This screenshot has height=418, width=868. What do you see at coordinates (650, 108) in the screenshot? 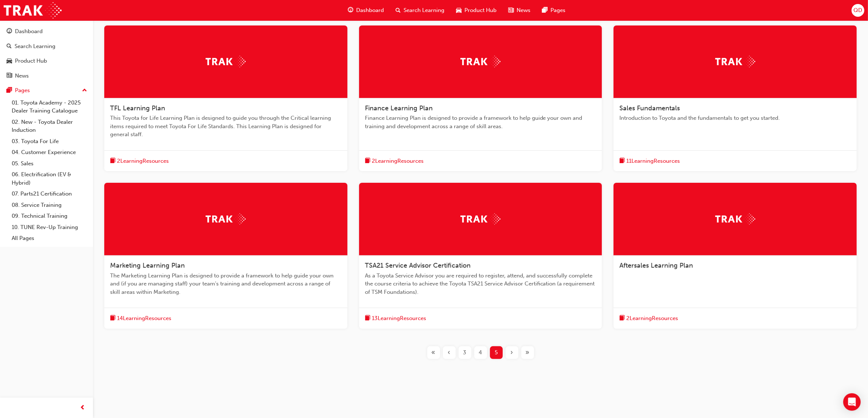
I see `span: Sales Fundamentals` at bounding box center [650, 108].